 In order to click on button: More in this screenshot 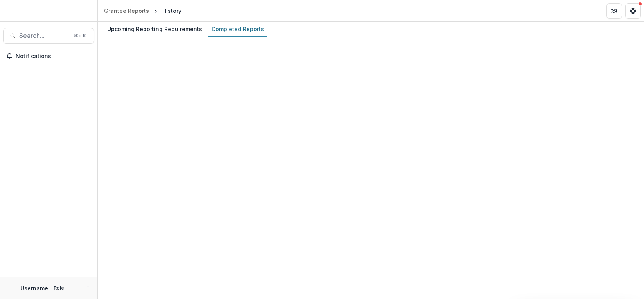, I will do `click(88, 288)`.